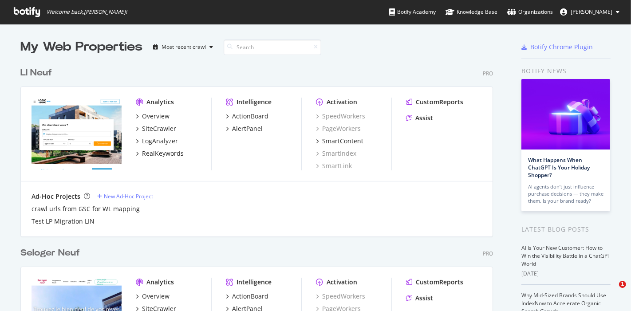  I want to click on div: Botify news, so click(566, 71).